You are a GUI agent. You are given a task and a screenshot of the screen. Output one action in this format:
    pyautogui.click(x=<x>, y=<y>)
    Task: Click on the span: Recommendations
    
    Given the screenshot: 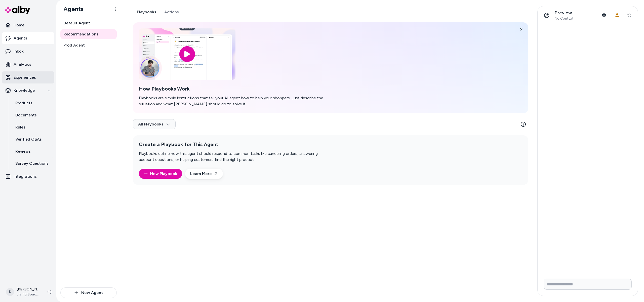 What is the action you would take?
    pyautogui.click(x=81, y=34)
    